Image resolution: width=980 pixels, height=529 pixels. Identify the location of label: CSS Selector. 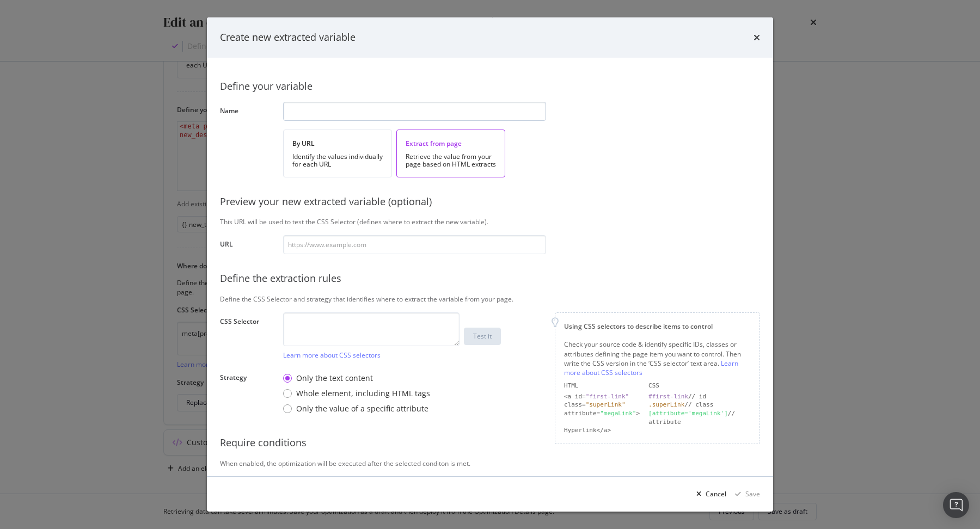
(247, 337).